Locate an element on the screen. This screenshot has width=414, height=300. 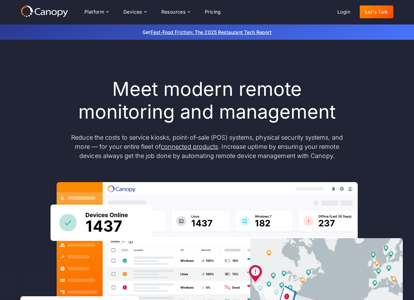
a: Let's Talk is located at coordinates (377, 12).